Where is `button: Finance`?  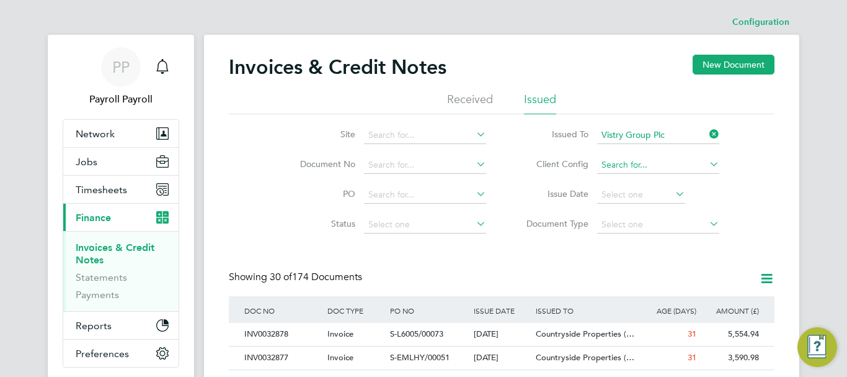
button: Finance is located at coordinates (121, 217).